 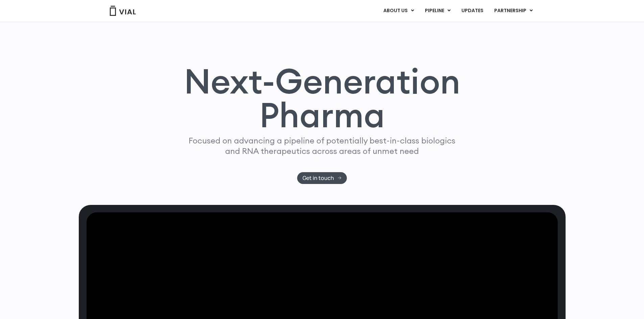 I want to click on a: ABOUT USMenu Toggle, so click(x=398, y=11).